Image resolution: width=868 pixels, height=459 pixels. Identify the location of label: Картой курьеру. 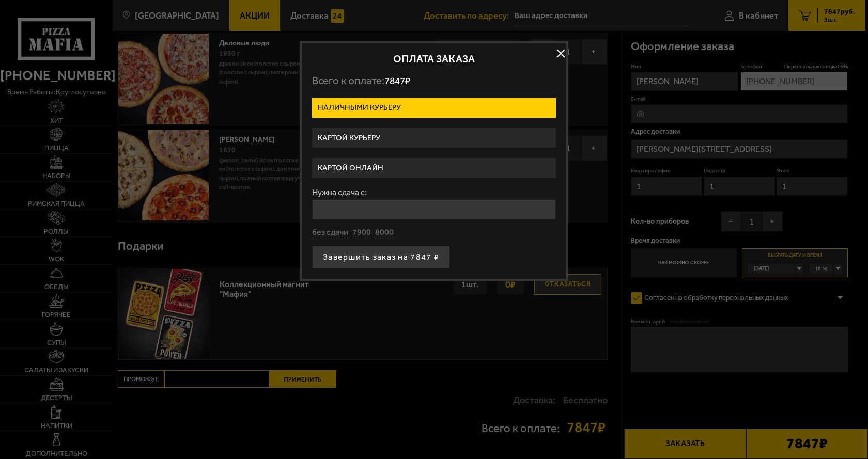
(434, 138).